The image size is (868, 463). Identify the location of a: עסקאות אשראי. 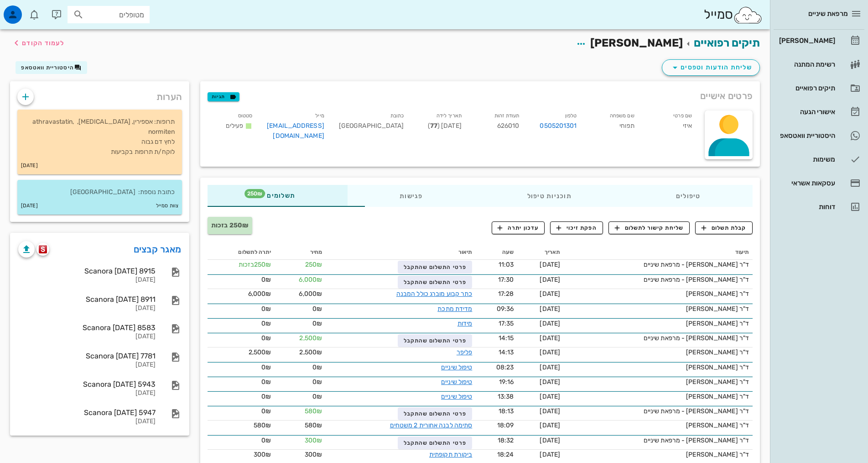
(819, 183).